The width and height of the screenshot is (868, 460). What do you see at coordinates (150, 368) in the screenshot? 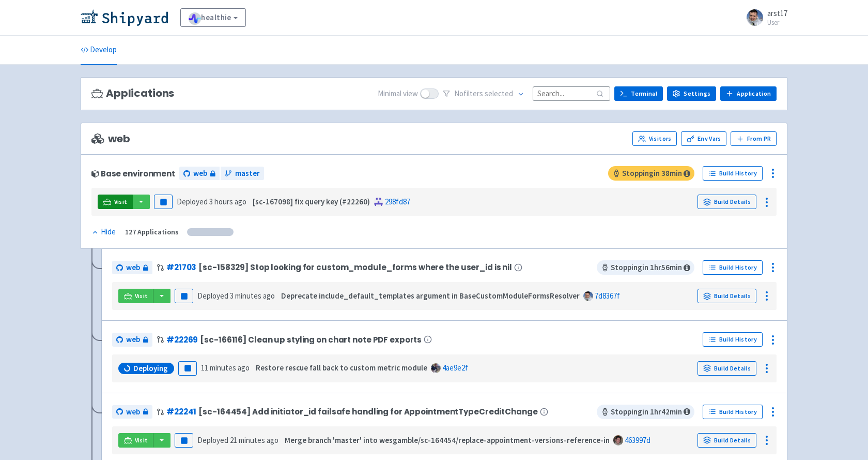
I see `span: Deploying` at bounding box center [150, 368].